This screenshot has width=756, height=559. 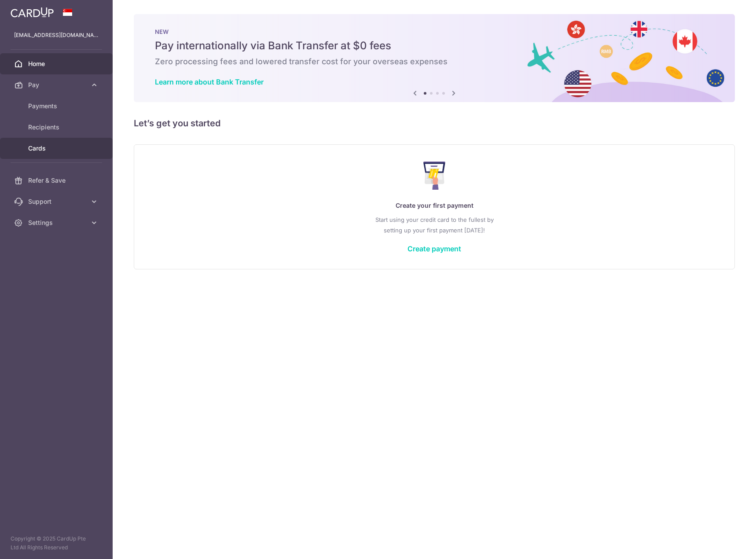 What do you see at coordinates (434, 248) in the screenshot?
I see `a: Create payment` at bounding box center [434, 248].